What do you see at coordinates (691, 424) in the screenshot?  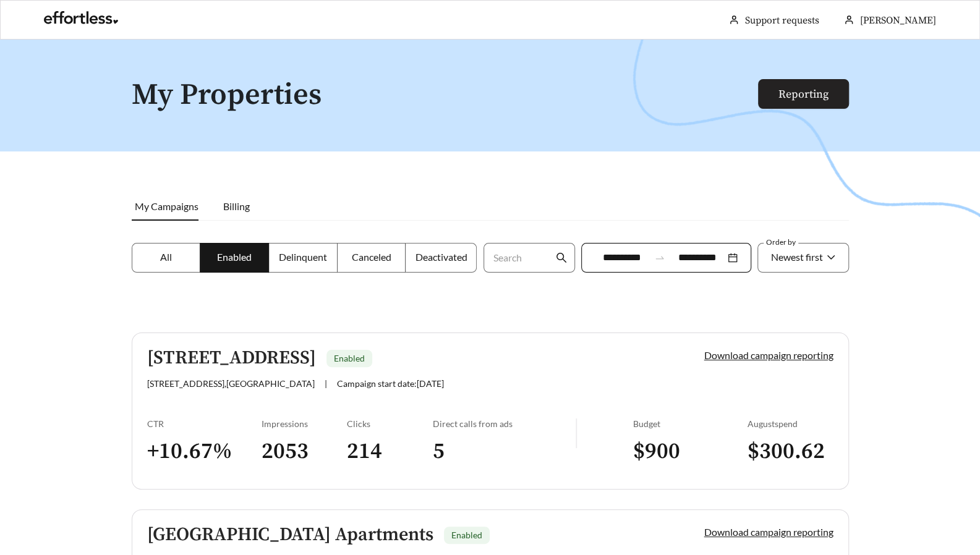 I see `div: Budget` at bounding box center [691, 424].